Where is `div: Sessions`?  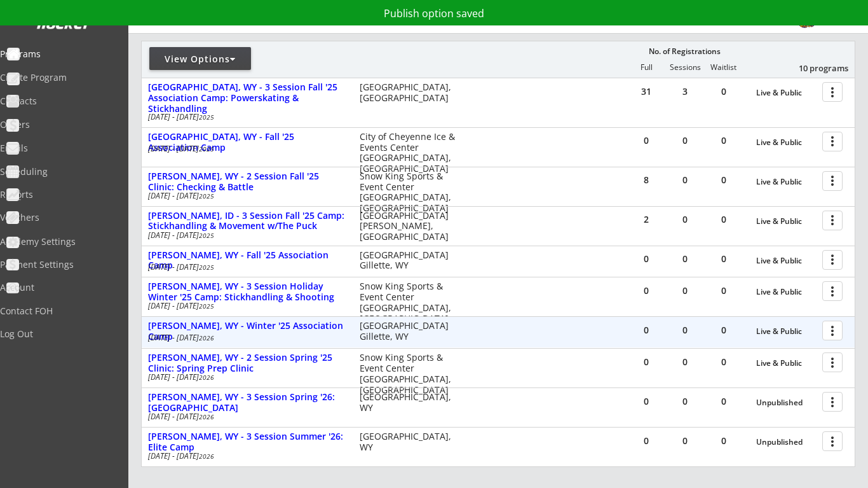 div: Sessions is located at coordinates (685, 67).